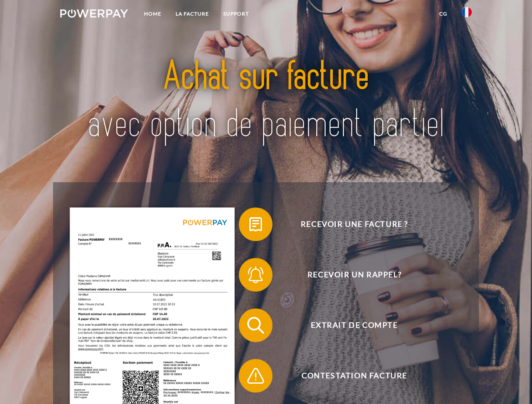  What do you see at coordinates (255, 325) in the screenshot?
I see `img: qb_search.svg` at bounding box center [255, 325].